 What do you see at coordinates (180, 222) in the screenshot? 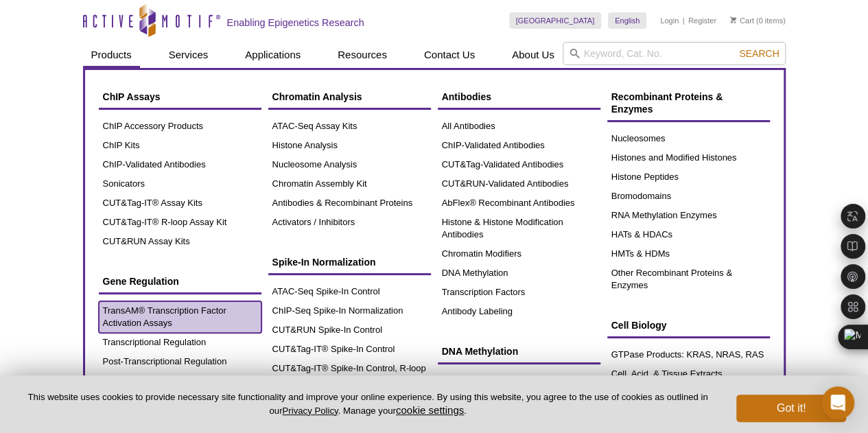
I see `a: CUT&Tag-IT® R-loop Assay Kit` at bounding box center [180, 222].